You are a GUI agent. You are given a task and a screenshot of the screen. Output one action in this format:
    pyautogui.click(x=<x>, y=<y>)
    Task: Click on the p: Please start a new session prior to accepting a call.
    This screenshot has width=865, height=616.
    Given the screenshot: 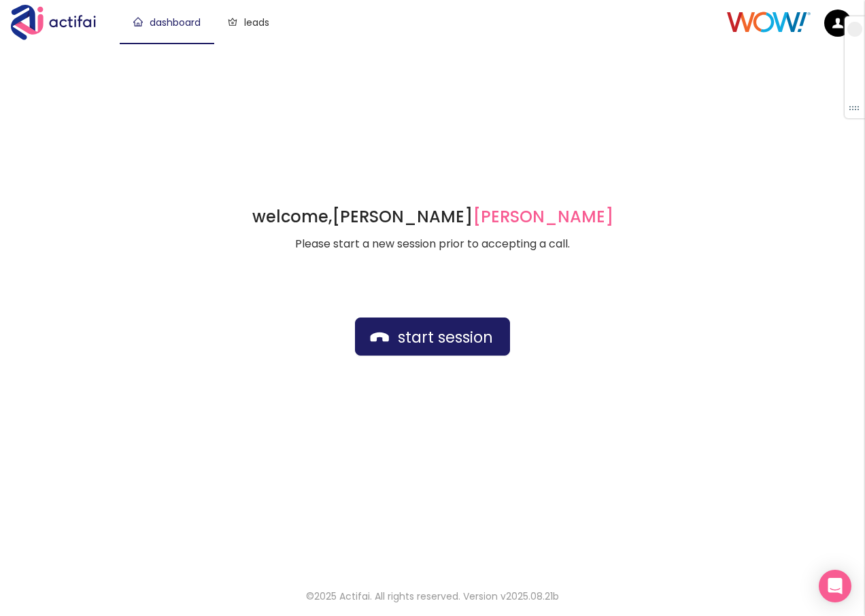 What is the action you would take?
    pyautogui.click(x=433, y=244)
    